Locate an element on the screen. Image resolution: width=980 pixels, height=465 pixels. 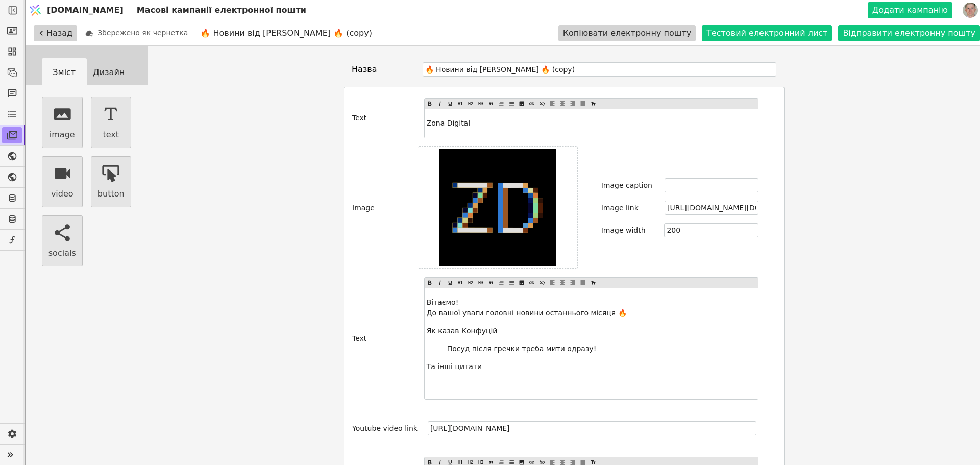
img: Image is located at coordinates (498, 208).